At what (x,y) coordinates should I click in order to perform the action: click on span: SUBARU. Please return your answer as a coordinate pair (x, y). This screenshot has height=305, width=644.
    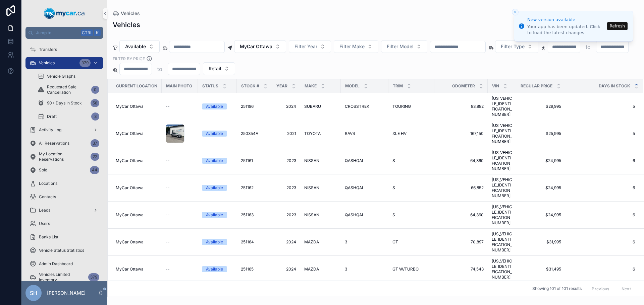
    Looking at the image, I should click on (312, 107).